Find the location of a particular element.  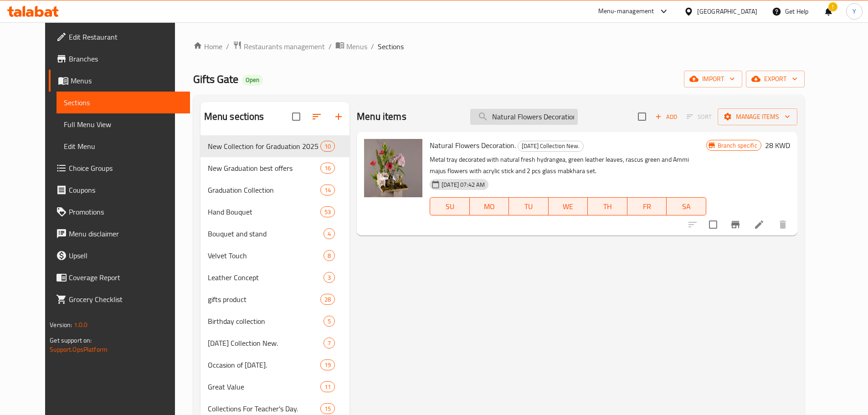

a: Menu disclaimer is located at coordinates (120, 234).